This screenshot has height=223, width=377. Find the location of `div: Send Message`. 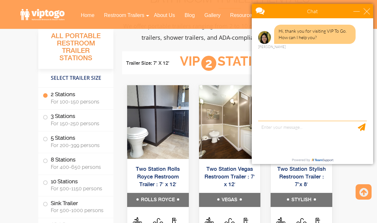

div: Send Message is located at coordinates (114, 127).